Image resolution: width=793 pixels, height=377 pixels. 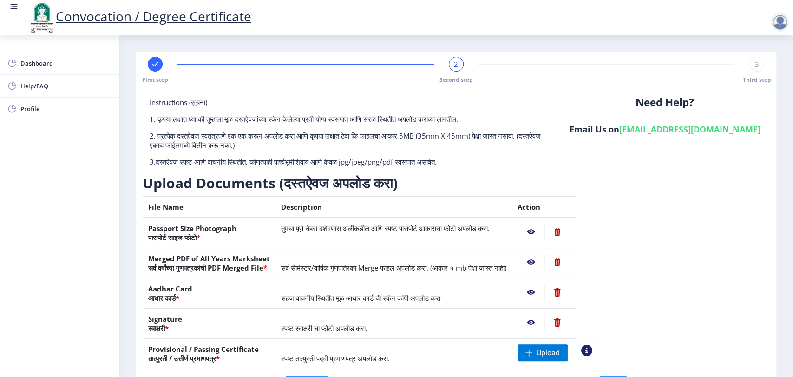 I want to click on span: 2, so click(x=456, y=64).